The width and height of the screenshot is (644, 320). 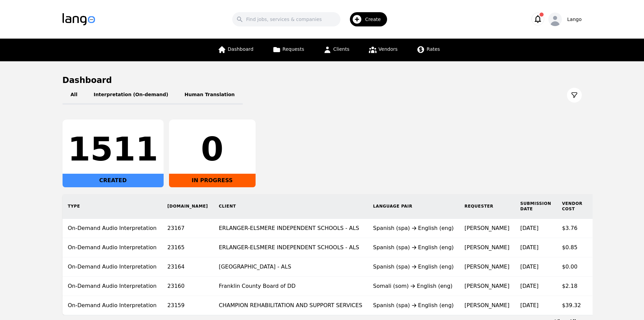 What do you see at coordinates (565, 19) in the screenshot?
I see `button: Lango` at bounding box center [565, 19].